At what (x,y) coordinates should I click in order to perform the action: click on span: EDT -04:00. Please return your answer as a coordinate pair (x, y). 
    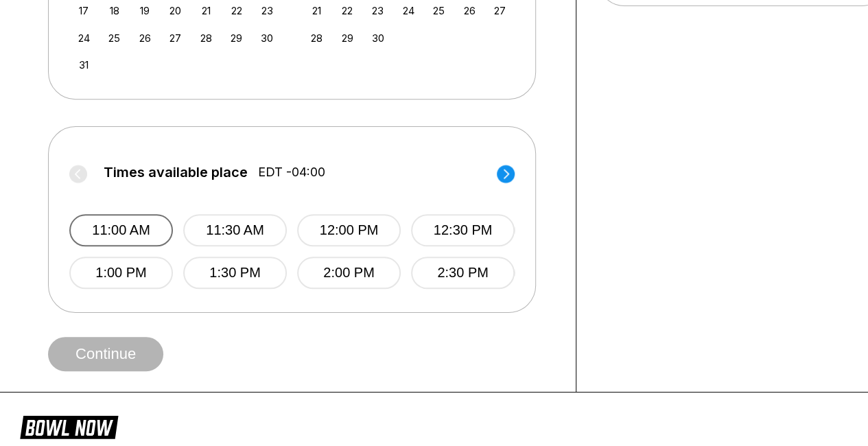
    Looking at the image, I should click on (292, 172).